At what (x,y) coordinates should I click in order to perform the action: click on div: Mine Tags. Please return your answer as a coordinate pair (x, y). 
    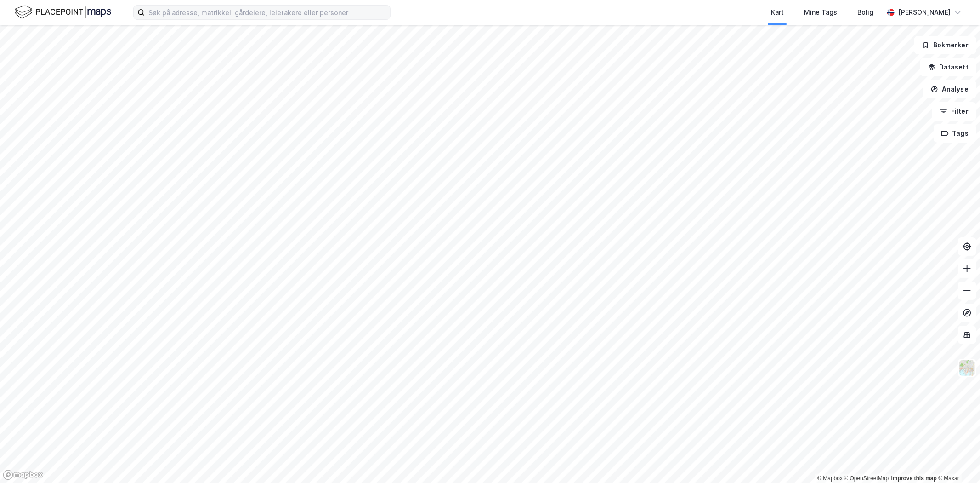
    Looking at the image, I should click on (821, 12).